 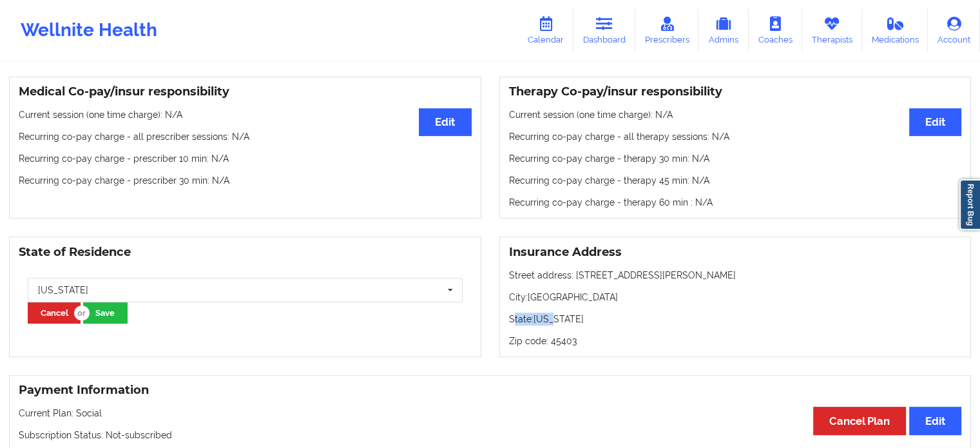 What do you see at coordinates (735, 180) in the screenshot?
I see `p: Recurring co-pay charge - therapy 45 min : N/A` at bounding box center [735, 180].